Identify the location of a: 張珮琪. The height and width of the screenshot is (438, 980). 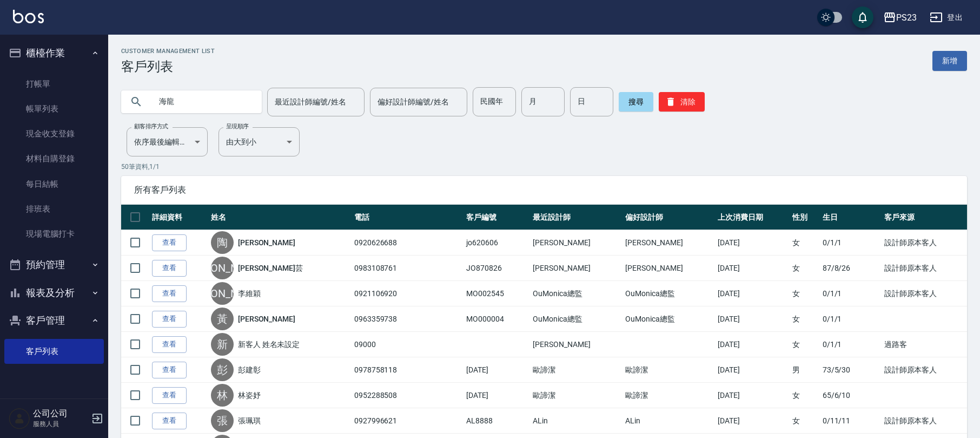
(250, 420).